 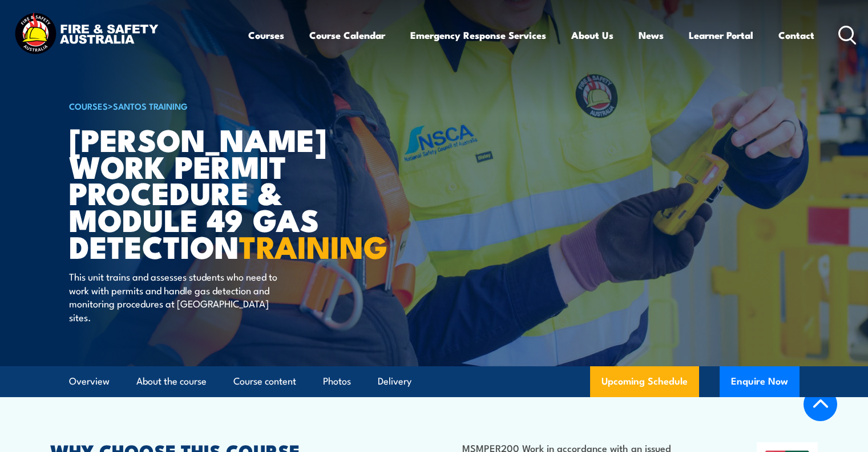 What do you see at coordinates (394, 381) in the screenshot?
I see `a: Delivery` at bounding box center [394, 381].